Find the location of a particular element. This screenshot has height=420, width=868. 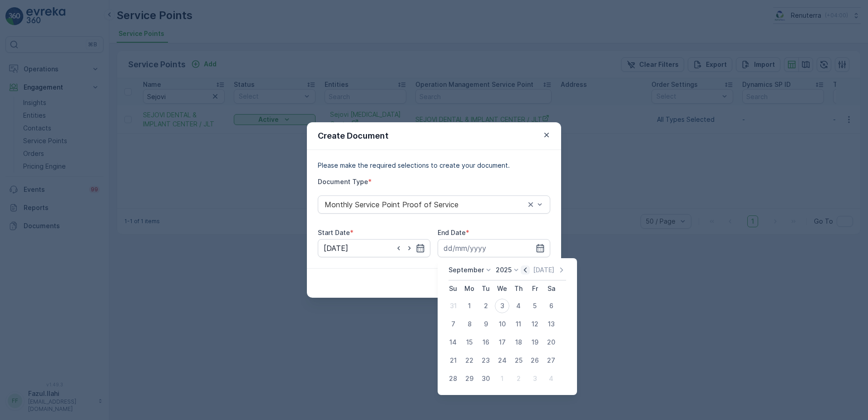

div: 27 is located at coordinates (552, 360).